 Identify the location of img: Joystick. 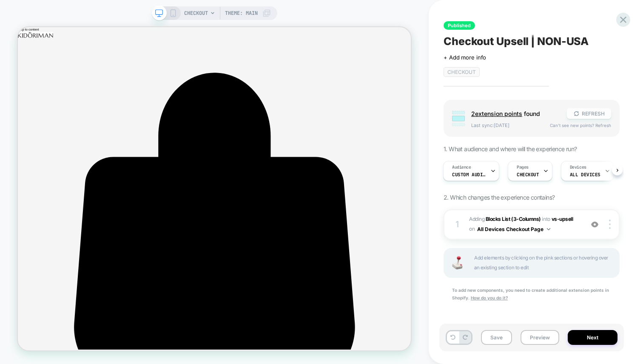
(457, 263).